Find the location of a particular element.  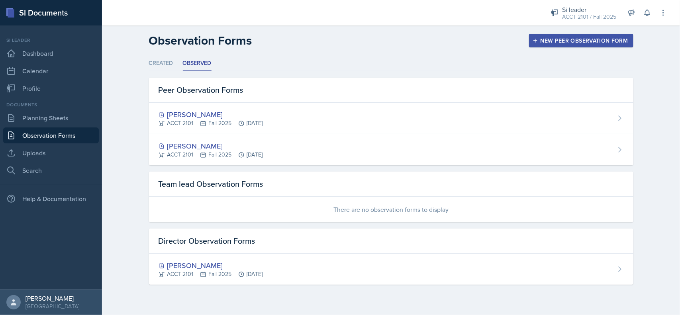

a: Calendar is located at coordinates (51, 71).